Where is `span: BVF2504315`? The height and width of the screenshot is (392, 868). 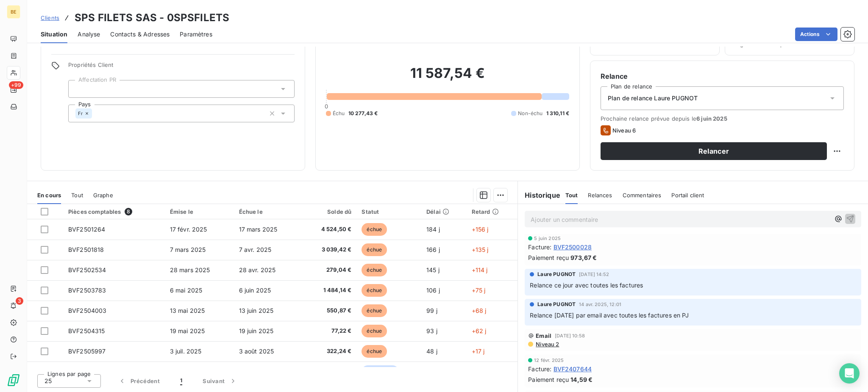
span: BVF2504315 is located at coordinates (86, 331).